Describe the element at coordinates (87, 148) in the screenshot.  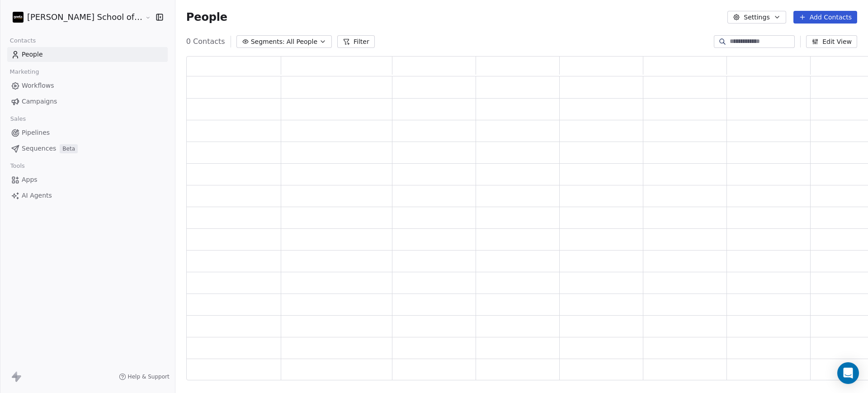
I see `a: SequencesBeta` at that location.